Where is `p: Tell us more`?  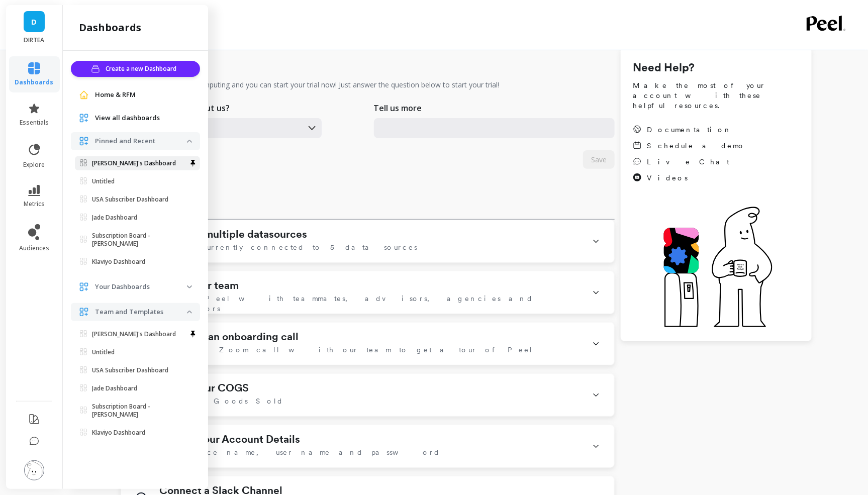
p: Tell us more is located at coordinates (398, 108).